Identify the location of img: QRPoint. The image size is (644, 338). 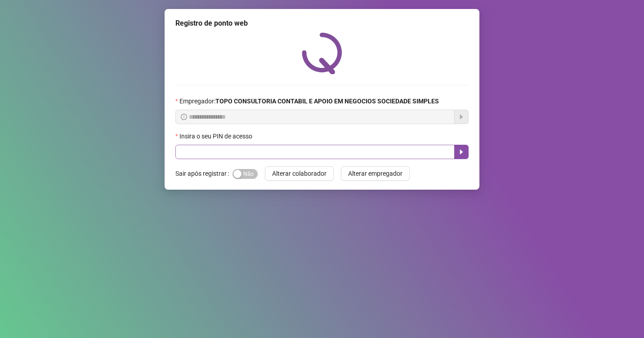
(322, 53).